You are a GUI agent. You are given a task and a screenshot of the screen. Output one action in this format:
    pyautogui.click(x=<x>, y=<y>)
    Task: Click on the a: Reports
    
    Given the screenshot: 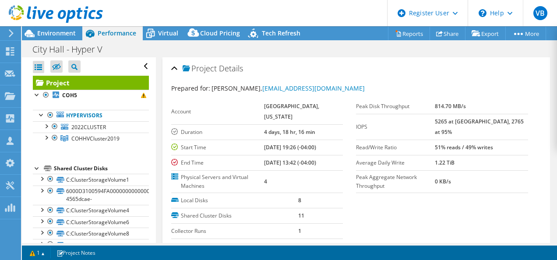 What is the action you would take?
    pyautogui.click(x=409, y=33)
    